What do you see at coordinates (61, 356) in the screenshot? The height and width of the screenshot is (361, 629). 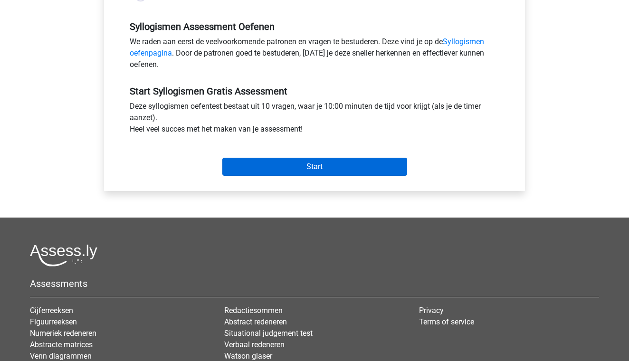 I see `a: Venn diagrammen` at bounding box center [61, 356].